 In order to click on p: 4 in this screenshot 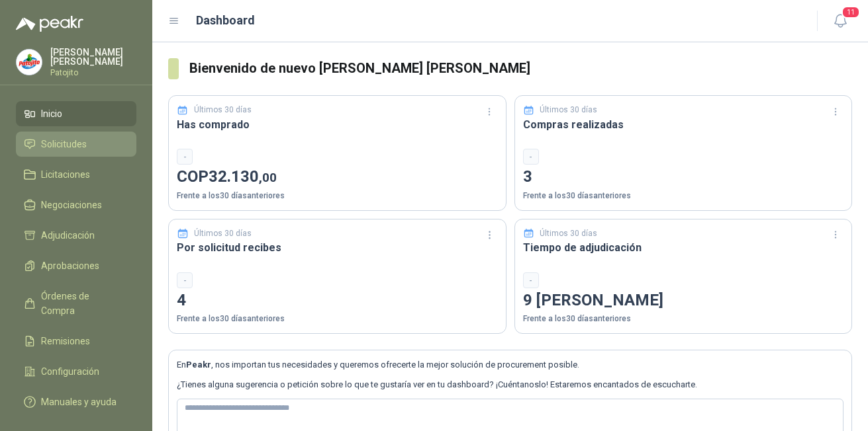, I will do `click(337, 301)`.